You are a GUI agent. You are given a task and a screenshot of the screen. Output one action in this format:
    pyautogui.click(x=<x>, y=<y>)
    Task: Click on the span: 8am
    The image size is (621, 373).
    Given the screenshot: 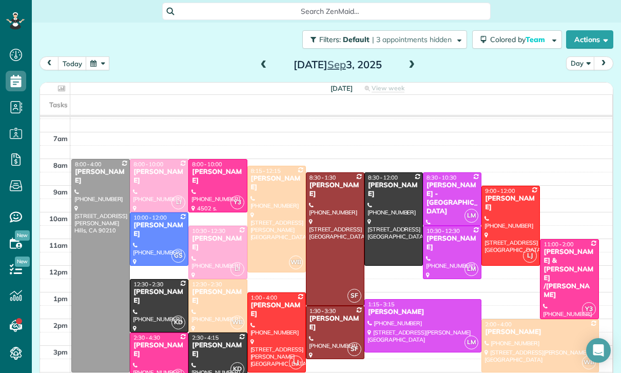 What is the action you would take?
    pyautogui.click(x=61, y=165)
    